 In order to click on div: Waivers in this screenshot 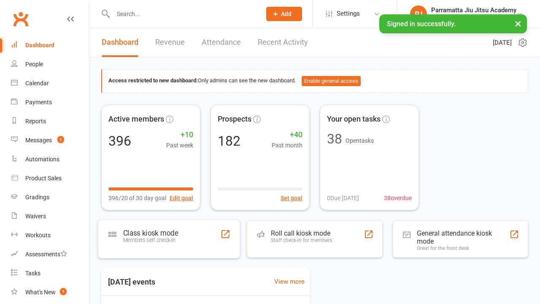, I will do `click(35, 216)`.